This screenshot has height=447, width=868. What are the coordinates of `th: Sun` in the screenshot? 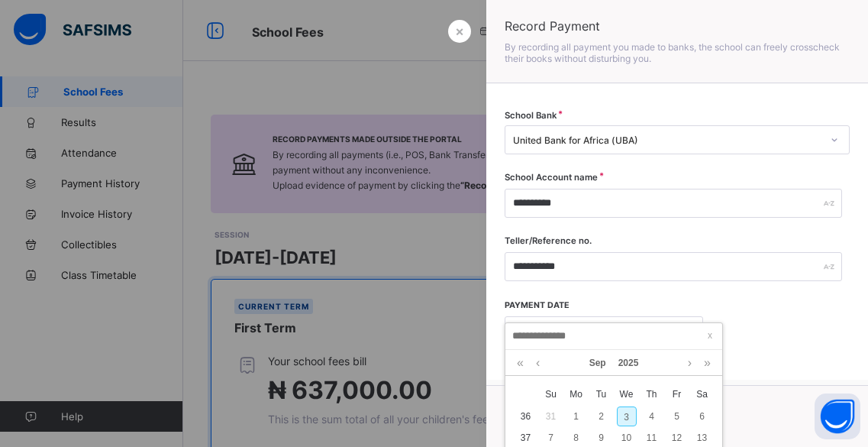 It's located at (550, 394).